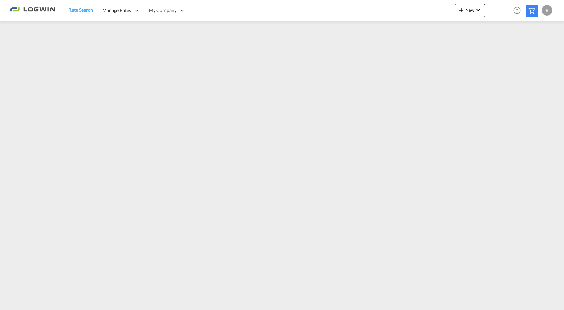 The image size is (564, 310). Describe the element at coordinates (469, 10) in the screenshot. I see `span: New` at that location.